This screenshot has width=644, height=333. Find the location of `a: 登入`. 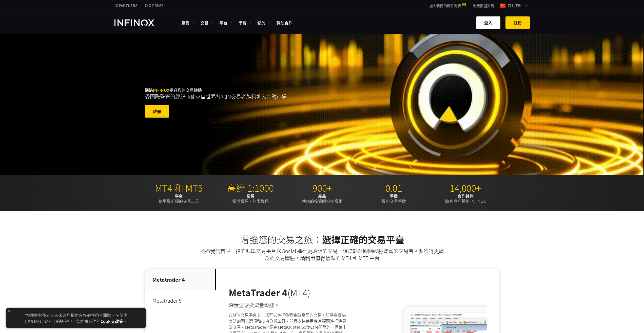

a: 登入 is located at coordinates (489, 23).